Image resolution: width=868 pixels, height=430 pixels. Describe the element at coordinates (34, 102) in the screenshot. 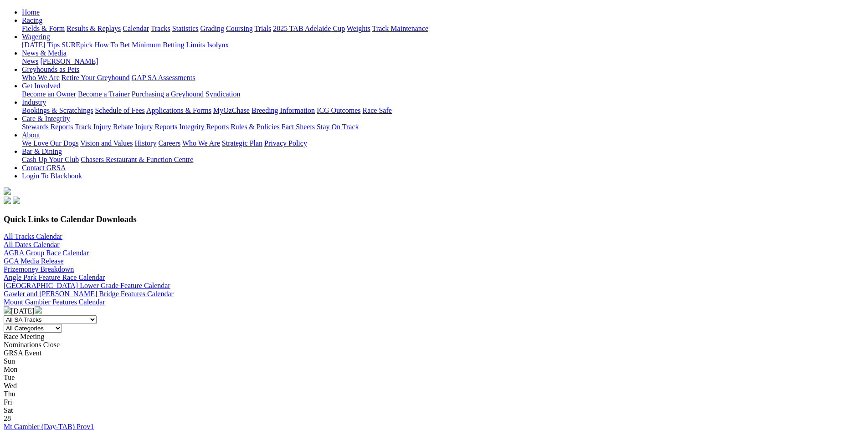

I see `a: Industry` at that location.